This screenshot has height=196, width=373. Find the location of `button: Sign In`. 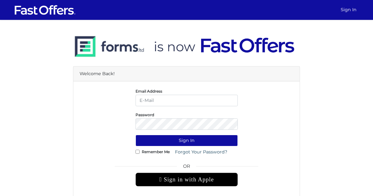

button: Sign In is located at coordinates (187, 140).